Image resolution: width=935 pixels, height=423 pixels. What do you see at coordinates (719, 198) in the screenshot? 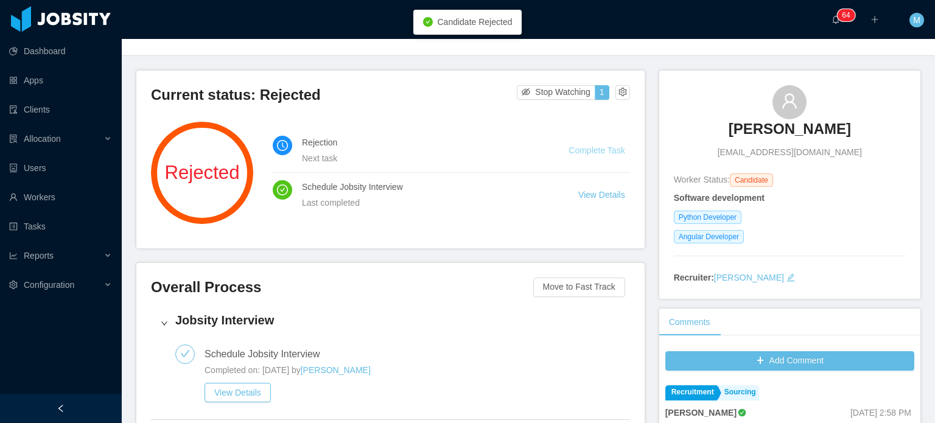
I see `strong: Software development` at bounding box center [719, 198].